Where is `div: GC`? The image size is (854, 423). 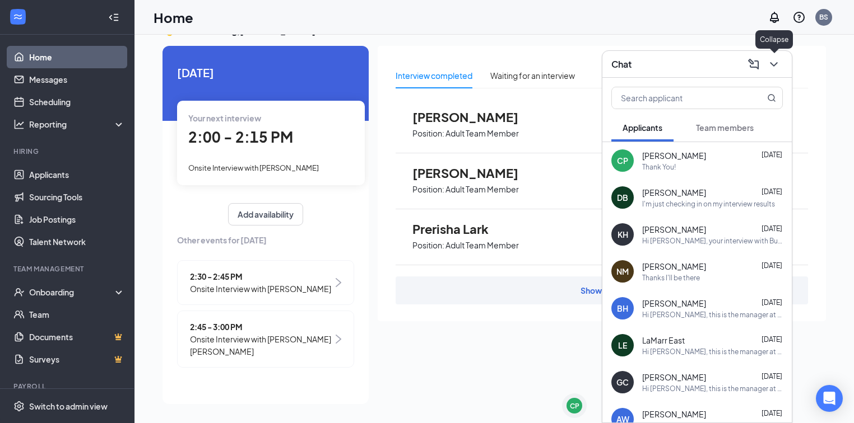 div: GC is located at coordinates (622, 383).